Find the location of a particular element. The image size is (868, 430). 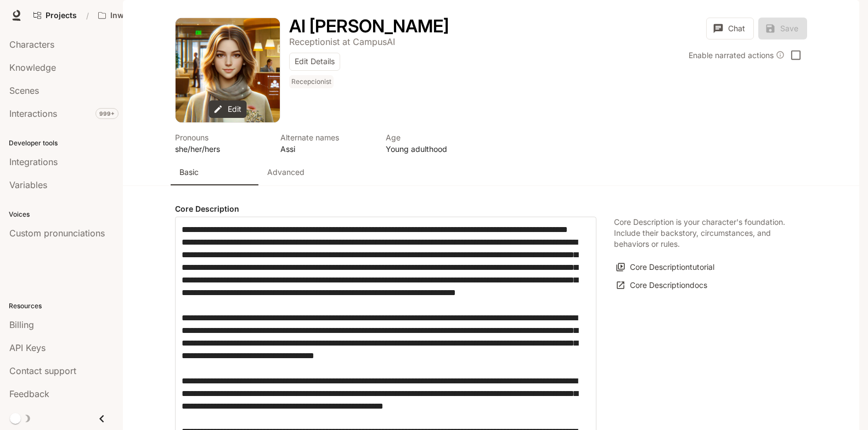

button: Open workspace menu is located at coordinates (141, 15).